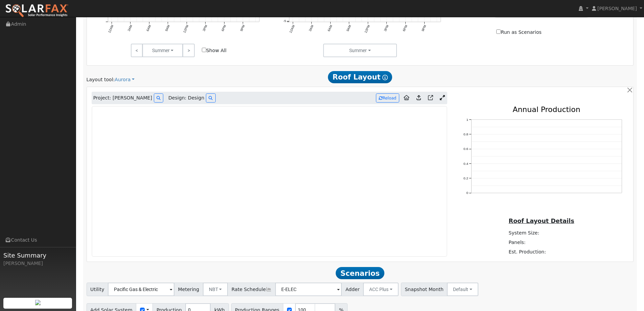 The width and height of the screenshot is (644, 311). What do you see at coordinates (214, 50) in the screenshot?
I see `label: Show All` at bounding box center [214, 50].